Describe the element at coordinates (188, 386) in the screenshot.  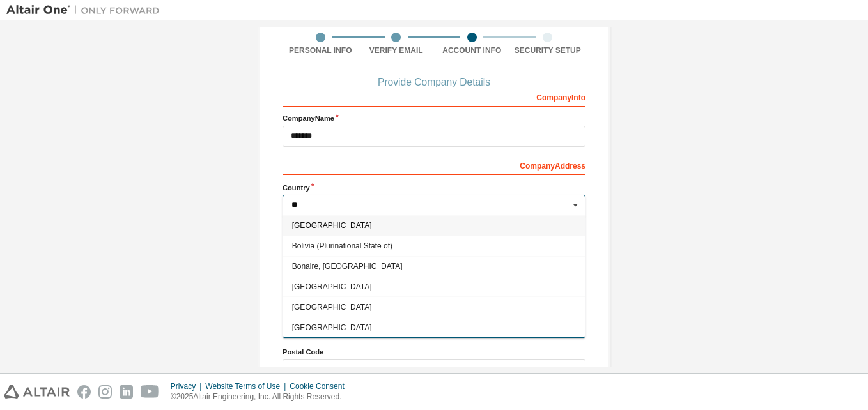
I see `div: Privacy` at that location.